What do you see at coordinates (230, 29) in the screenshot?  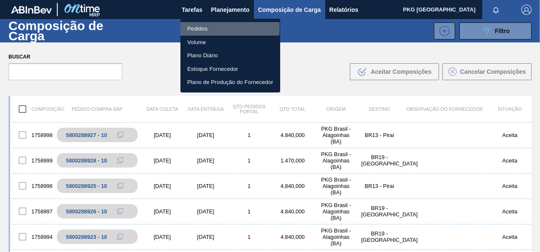 I see `a: Pedidos` at bounding box center [230, 29].